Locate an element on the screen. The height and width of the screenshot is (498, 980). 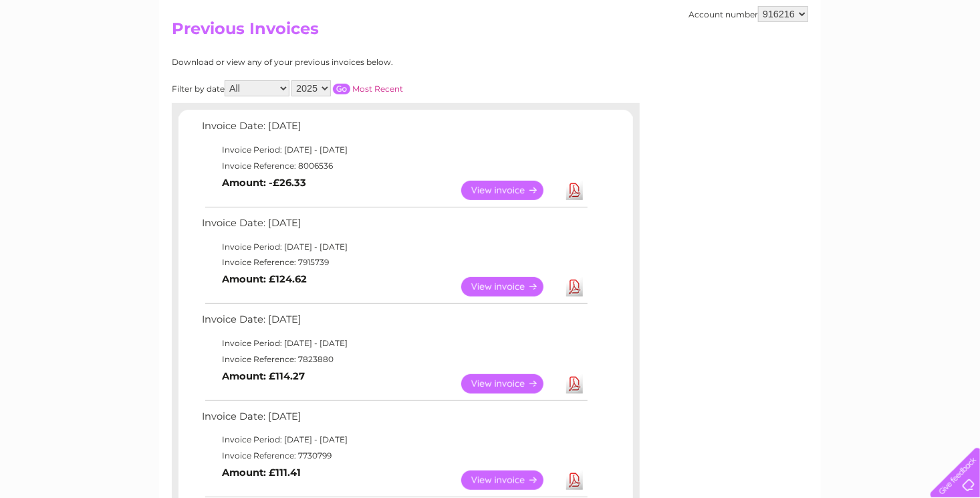
a: Telecoms is located at coordinates (836, 62).